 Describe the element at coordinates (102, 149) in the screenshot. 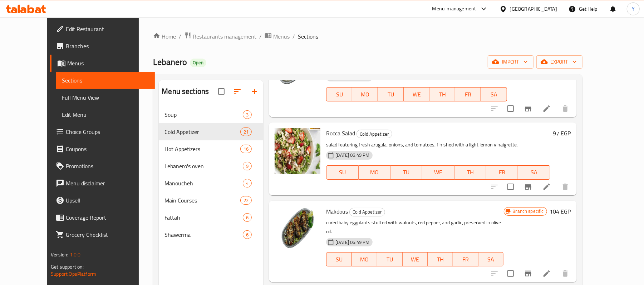

I see `a: Coupons` at that location.